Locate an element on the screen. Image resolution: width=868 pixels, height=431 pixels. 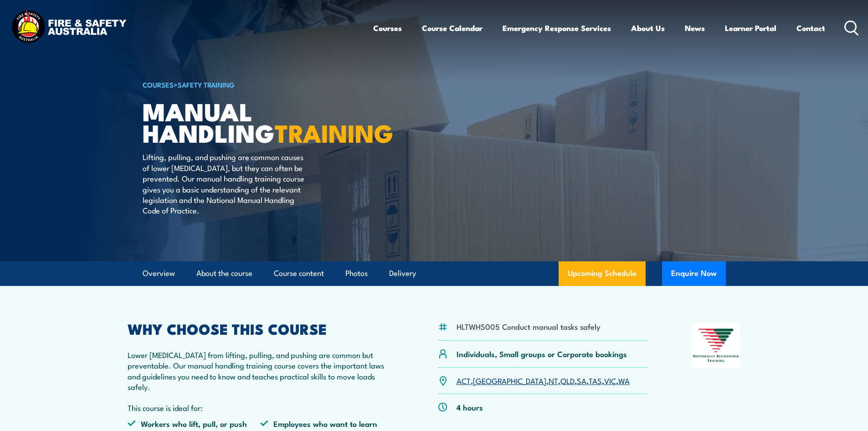
a: Upcoming Schedule is located at coordinates (602, 273).